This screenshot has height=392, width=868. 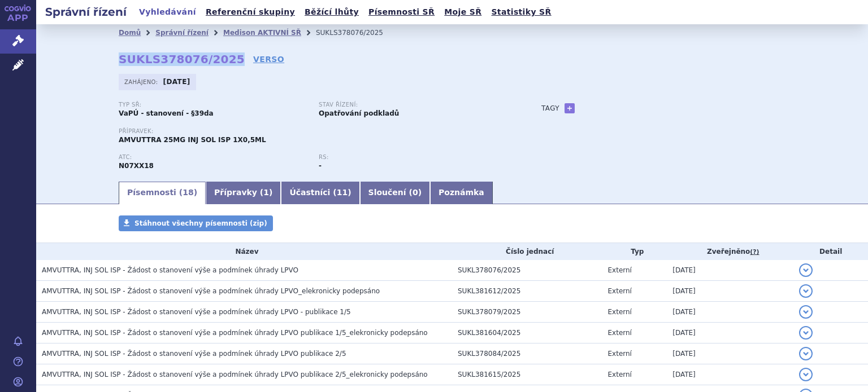 I want to click on a: Medison AKTIVNÍ SŘ, so click(x=262, y=33).